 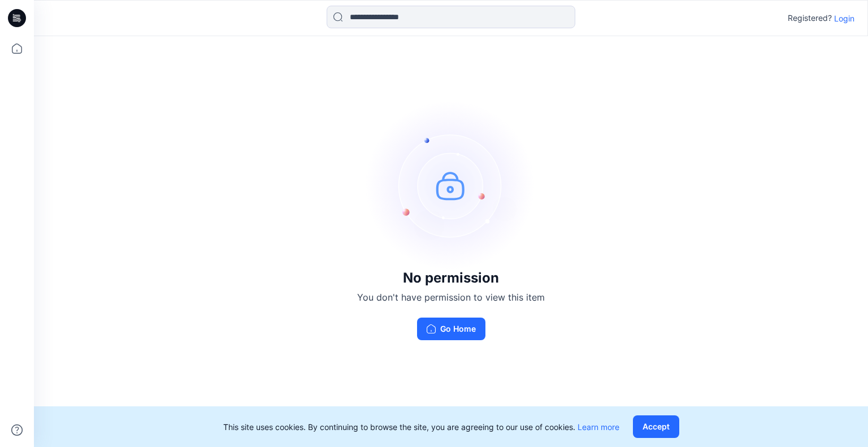 What do you see at coordinates (451, 297) in the screenshot?
I see `p: You don't have permission to view this item` at bounding box center [451, 297].